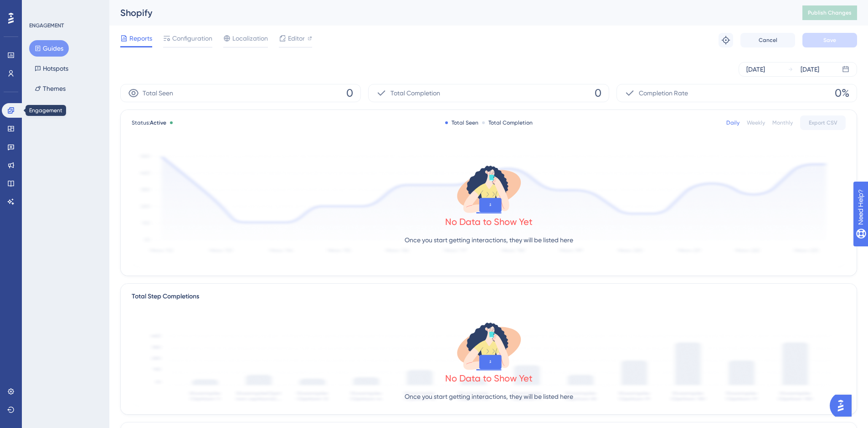 The image size is (868, 428). Describe the element at coordinates (823, 123) in the screenshot. I see `button: Export CSV` at that location.